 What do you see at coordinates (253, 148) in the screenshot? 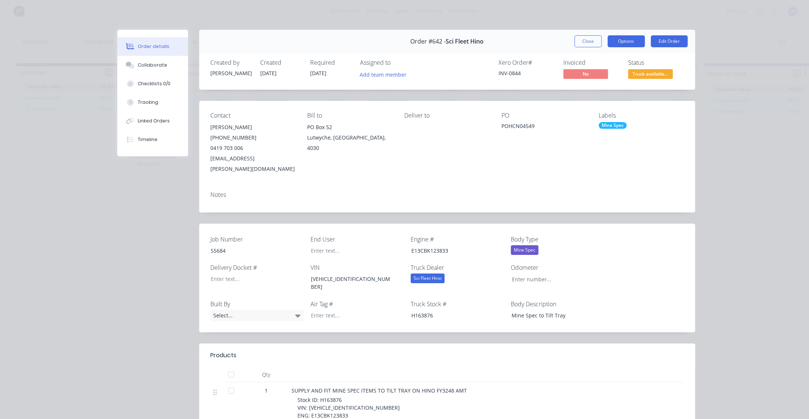
I see `div: 0419 703 006` at bounding box center [253, 148].